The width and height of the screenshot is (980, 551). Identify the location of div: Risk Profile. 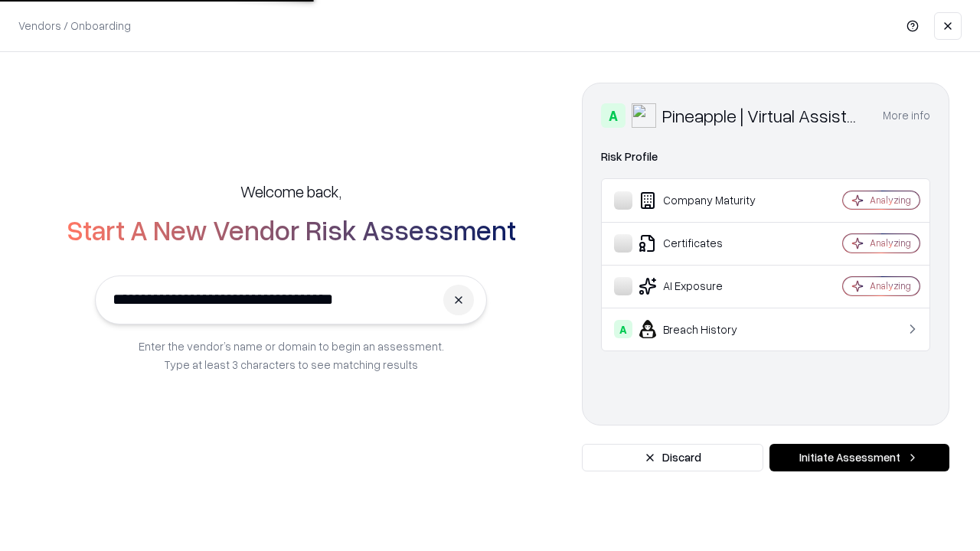
(765, 157).